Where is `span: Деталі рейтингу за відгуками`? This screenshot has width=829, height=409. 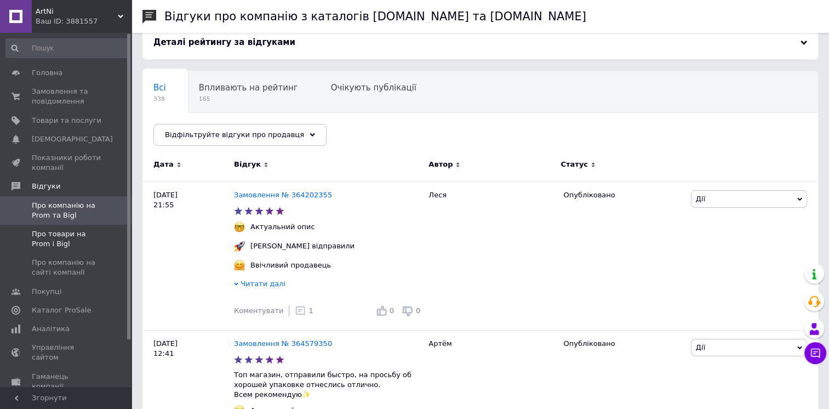 span: Деталі рейтингу за відгуками is located at coordinates (224, 42).